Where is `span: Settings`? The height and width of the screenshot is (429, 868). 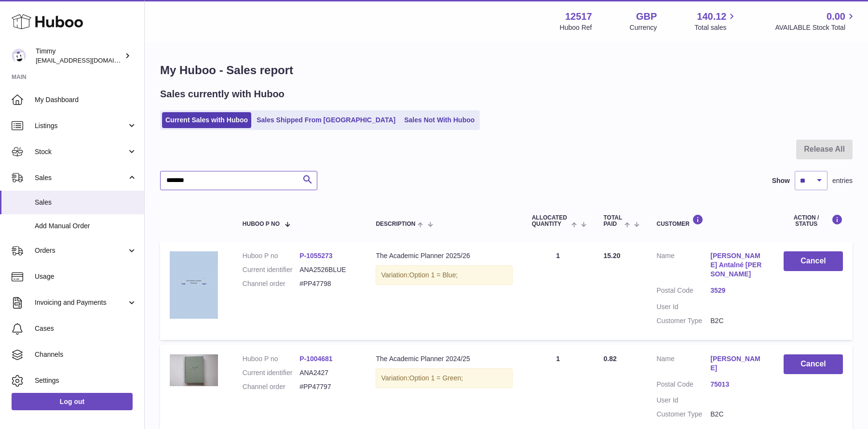
span: Settings is located at coordinates (86, 380).